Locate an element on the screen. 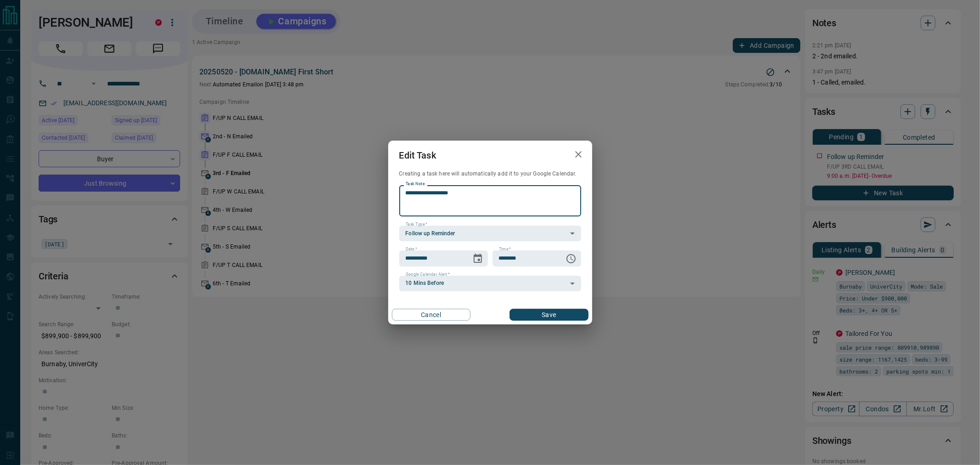  h2: Edit Task is located at coordinates (418, 155).